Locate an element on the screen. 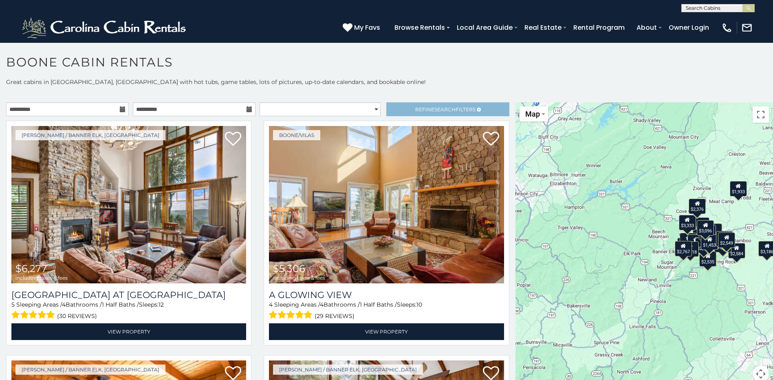 This screenshot has width=773, height=380. span: (29 reviews) is located at coordinates (334, 316).